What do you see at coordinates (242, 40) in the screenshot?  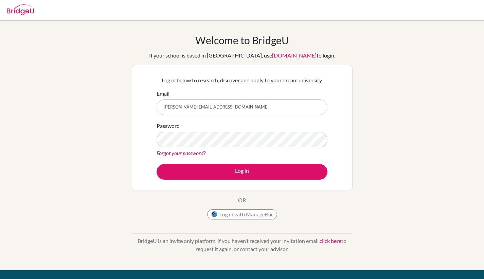 I see `h1: Welcome to BridgeU` at bounding box center [242, 40].